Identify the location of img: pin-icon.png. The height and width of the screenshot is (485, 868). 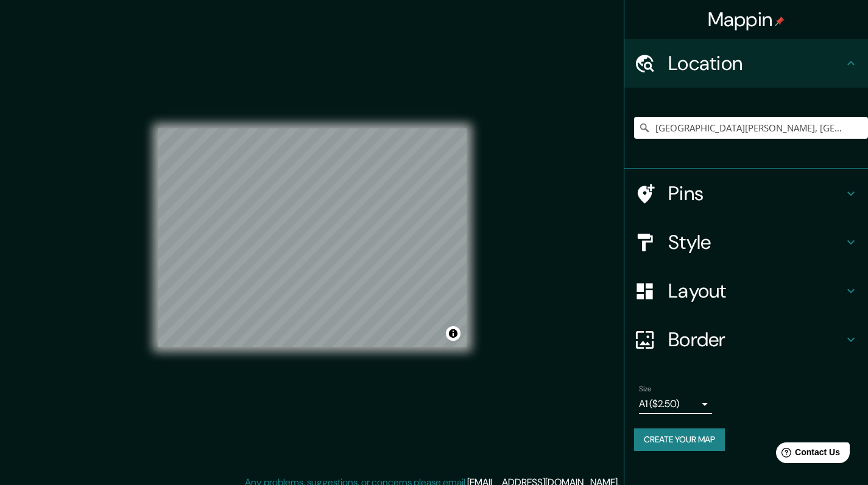
(779, 21).